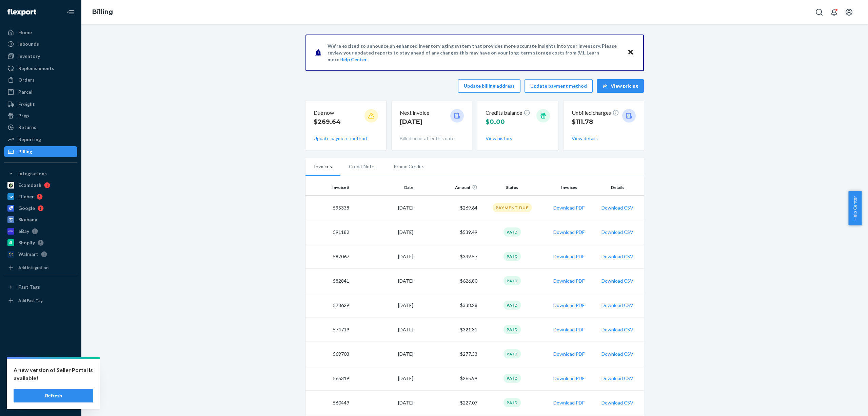 The height and width of the screenshot is (416, 868). Describe the element at coordinates (329, 256) in the screenshot. I see `td: 587067` at that location.